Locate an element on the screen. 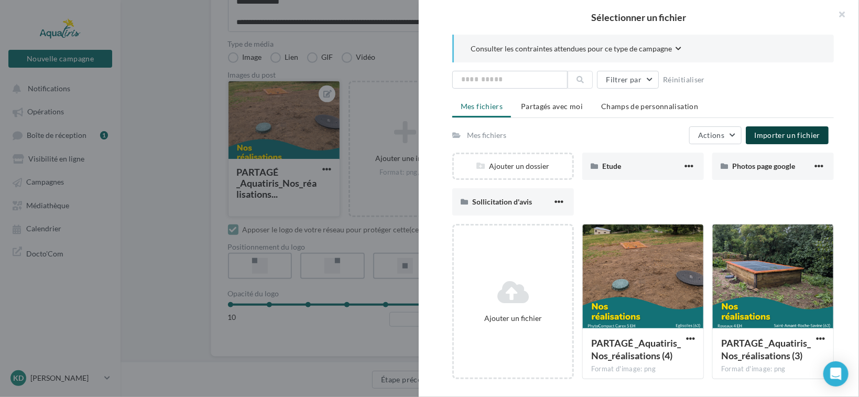 The height and width of the screenshot is (397, 859). button: Réinitialiser is located at coordinates (684, 80).